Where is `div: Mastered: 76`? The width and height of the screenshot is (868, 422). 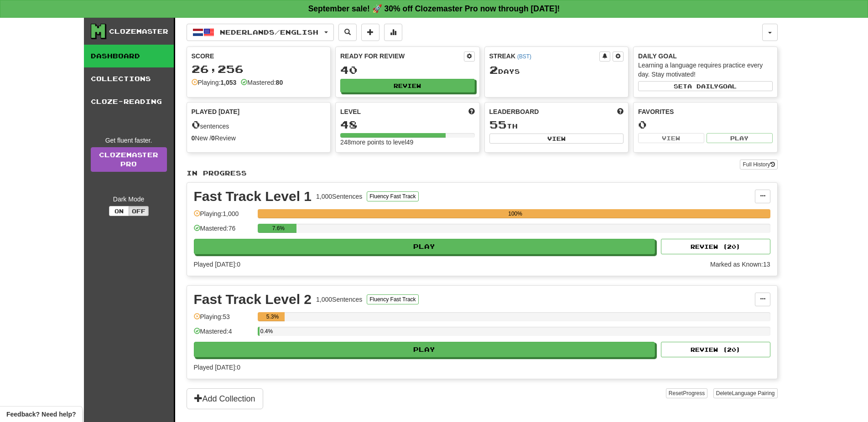 div: Mastered: 76 is located at coordinates (224, 231).